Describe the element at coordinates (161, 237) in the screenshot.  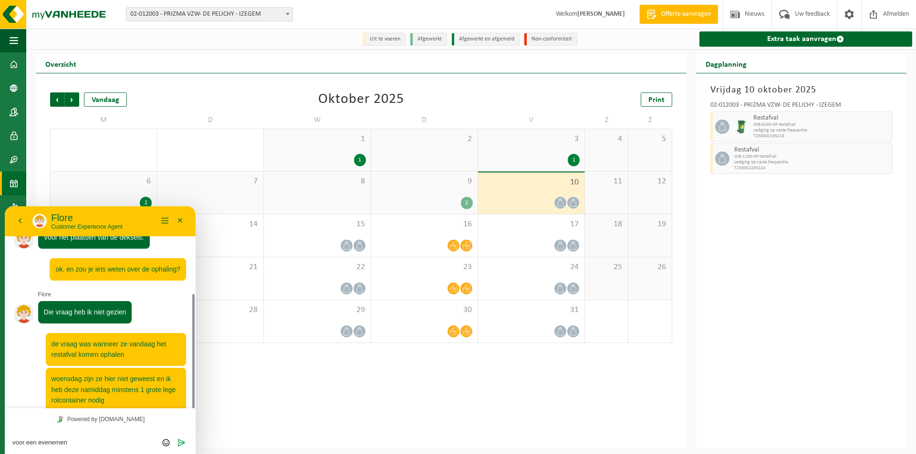
I see `button: Emoji invoeren` at that location.